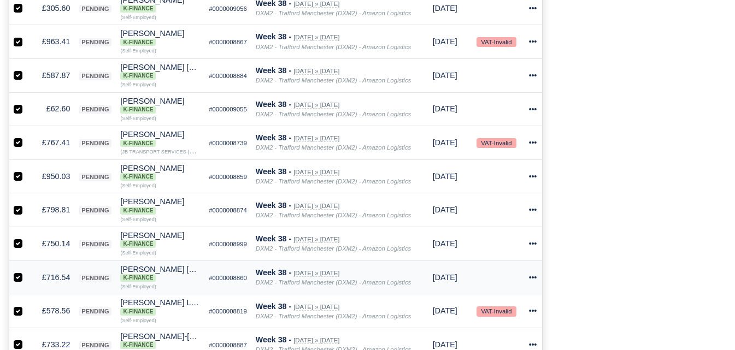 This screenshot has width=735, height=350. Describe the element at coordinates (52, 210) in the screenshot. I see `td: £798.81` at that location.